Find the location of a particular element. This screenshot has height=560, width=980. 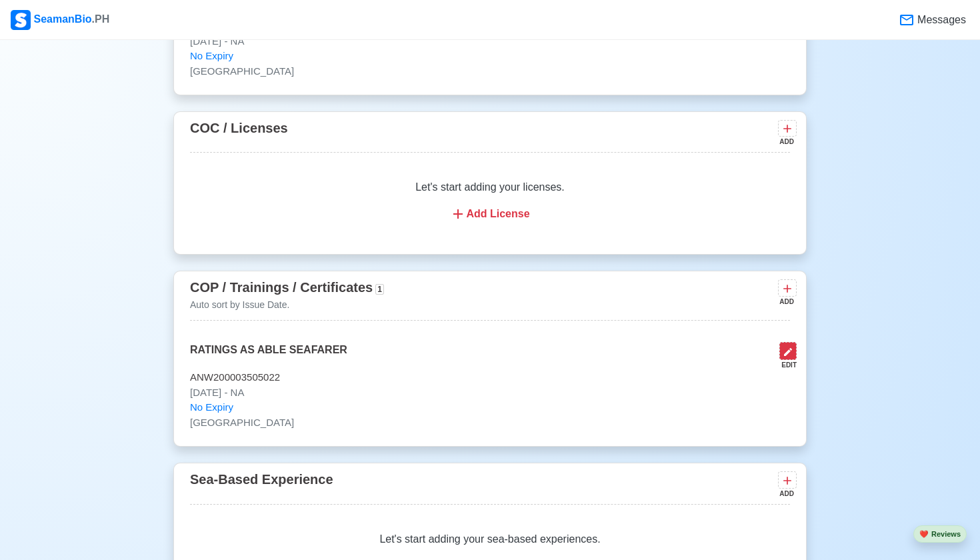

img: Logo is located at coordinates (21, 20).